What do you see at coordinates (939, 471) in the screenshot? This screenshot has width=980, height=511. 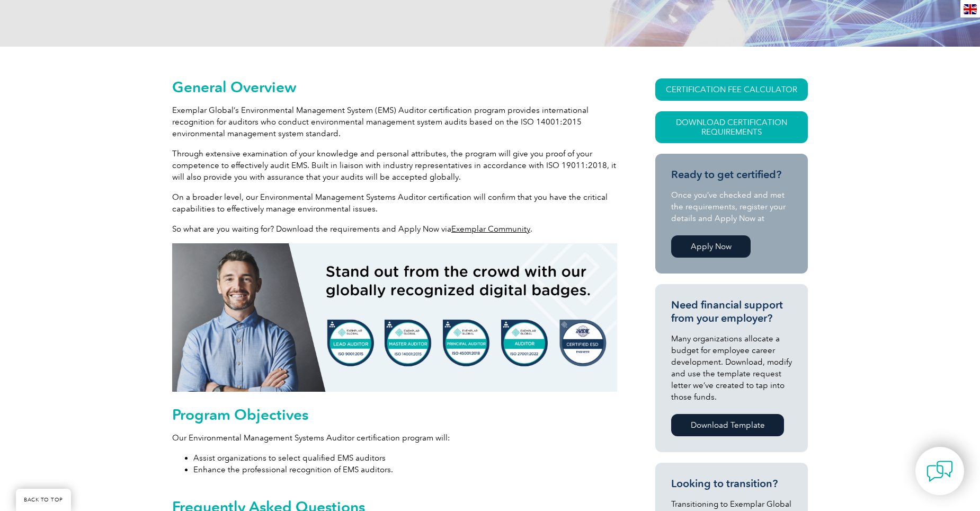 I see `img: contact-chat.png` at bounding box center [939, 471].